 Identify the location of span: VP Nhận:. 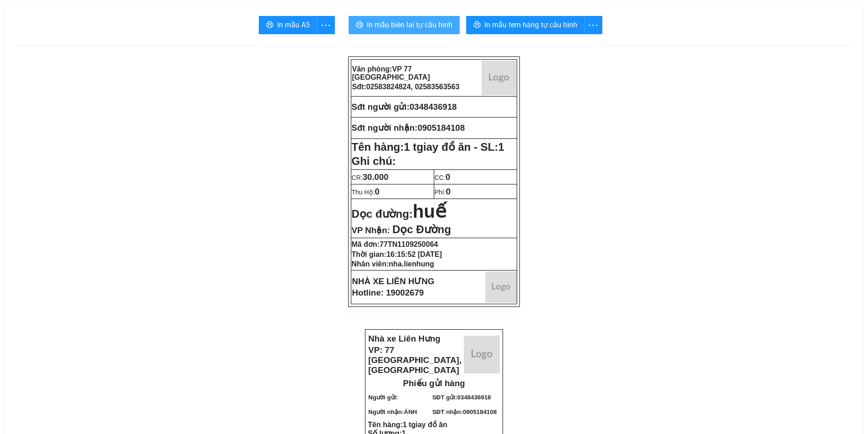
(371, 230).